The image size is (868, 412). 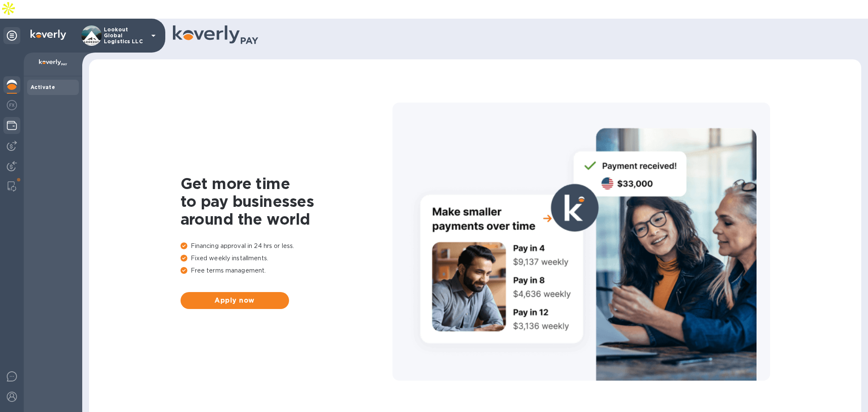 I want to click on h1: Get more time to pay businesses around the world, so click(x=286, y=201).